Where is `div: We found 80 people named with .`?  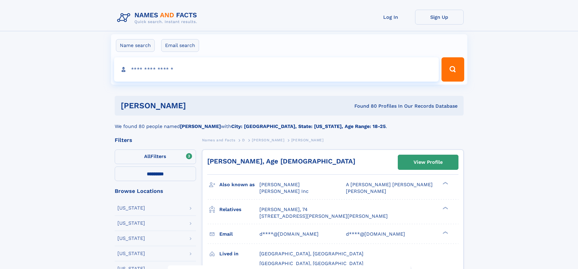 div: We found 80 people named with . is located at coordinates (289, 123).